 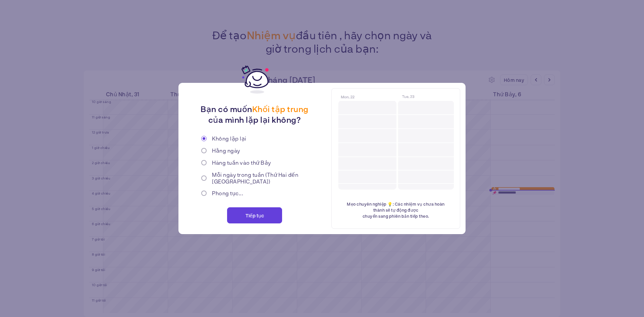 What do you see at coordinates (281, 109) in the screenshot?
I see `font: Khối tập trung` at bounding box center [281, 109].